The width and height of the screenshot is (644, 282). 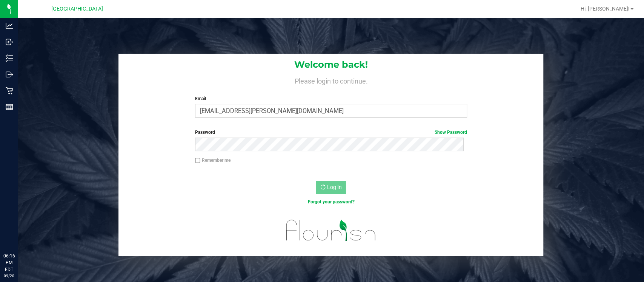 I want to click on button: Log In, so click(x=331, y=187).